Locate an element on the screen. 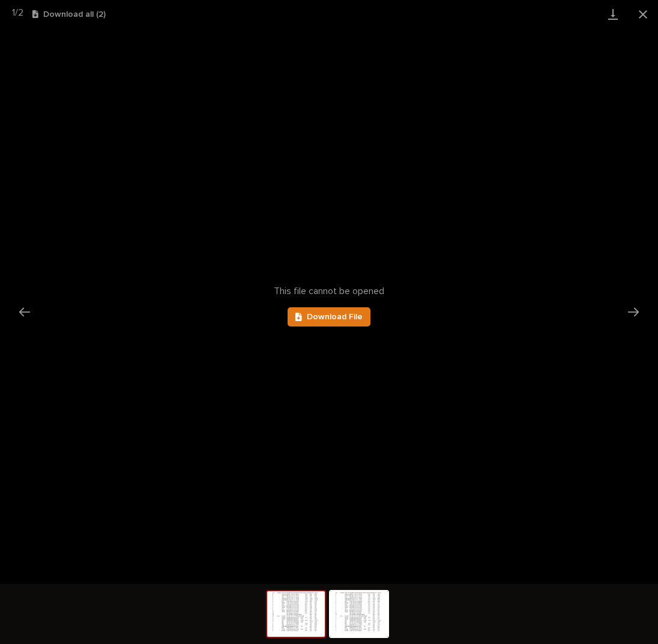  span: This file cannot be opened is located at coordinates (329, 291).